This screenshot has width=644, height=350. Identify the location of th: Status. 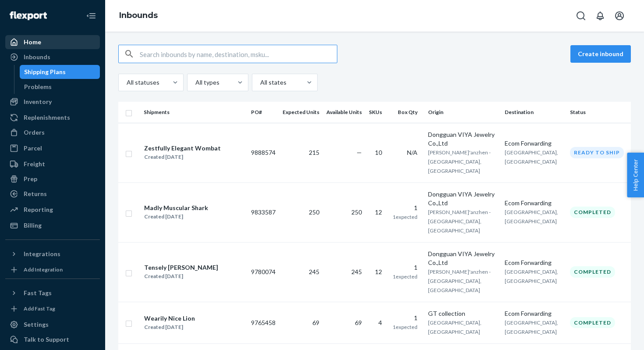
(598, 112).